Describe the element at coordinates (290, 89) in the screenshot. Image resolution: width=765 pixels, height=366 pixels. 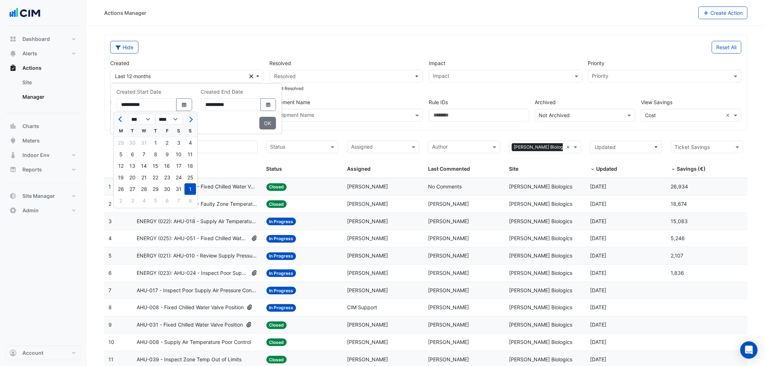
I see `label: Not Resolved` at that location.